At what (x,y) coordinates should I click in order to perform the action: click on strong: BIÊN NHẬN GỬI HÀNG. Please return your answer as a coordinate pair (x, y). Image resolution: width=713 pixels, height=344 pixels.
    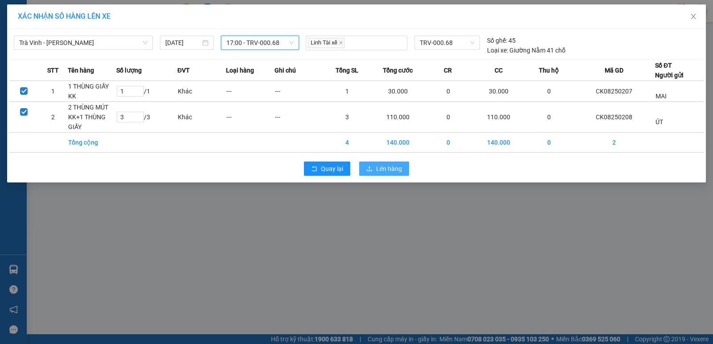
    Looking at the image, I should click on (66, 9).